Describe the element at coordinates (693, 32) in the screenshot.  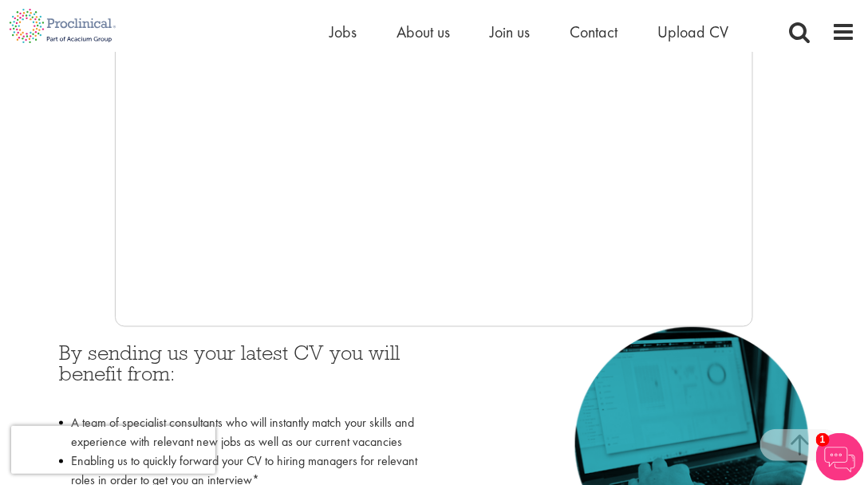
I see `span: Upload CV` at that location.